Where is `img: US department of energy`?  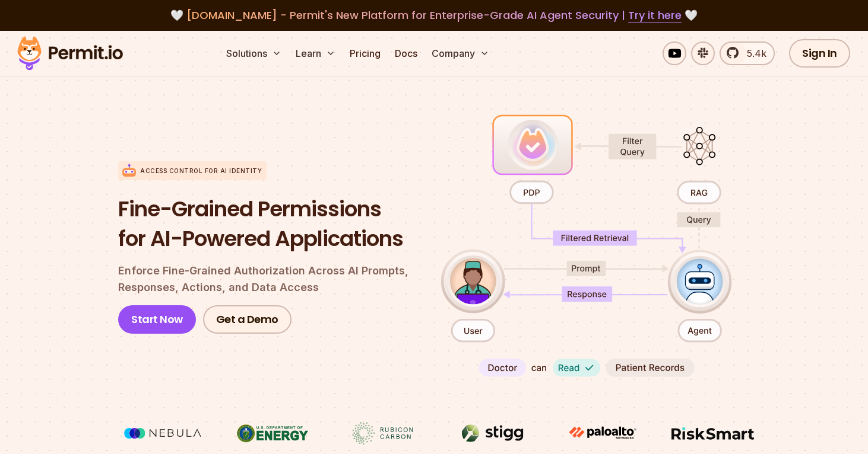
img: US department of energy is located at coordinates (273, 434).